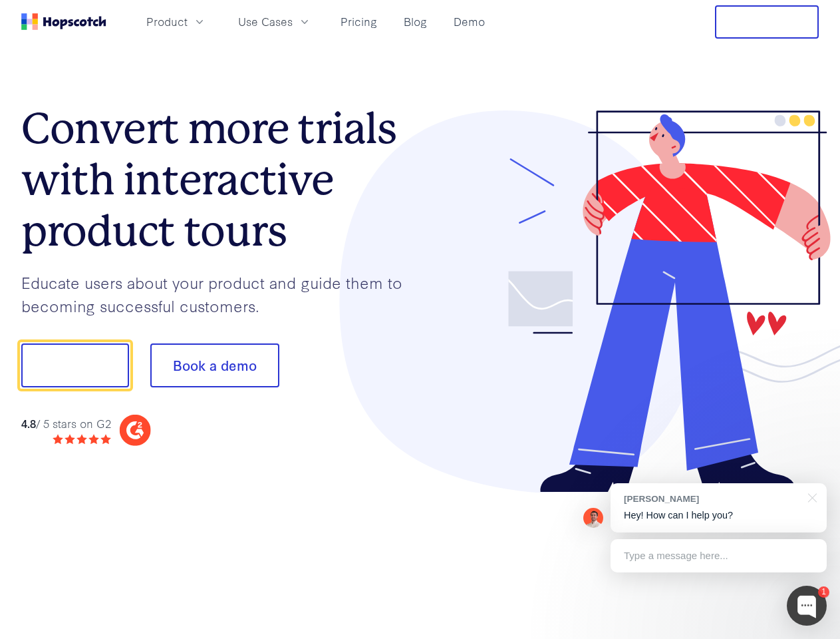  Describe the element at coordinates (64, 22) in the screenshot. I see `a: Home` at that location.